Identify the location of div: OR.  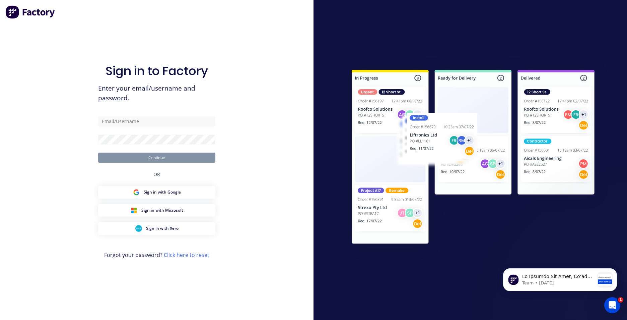
(157, 174).